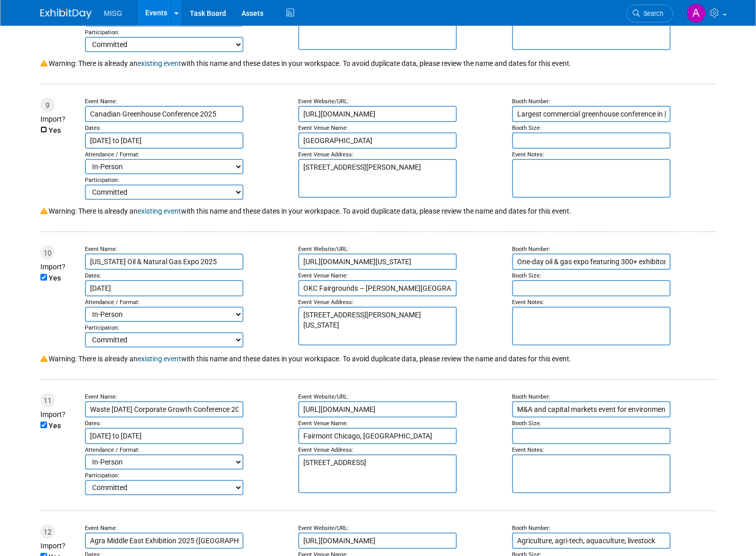 This screenshot has width=756, height=556. What do you see at coordinates (48, 105) in the screenshot?
I see `div: 9` at bounding box center [48, 105].